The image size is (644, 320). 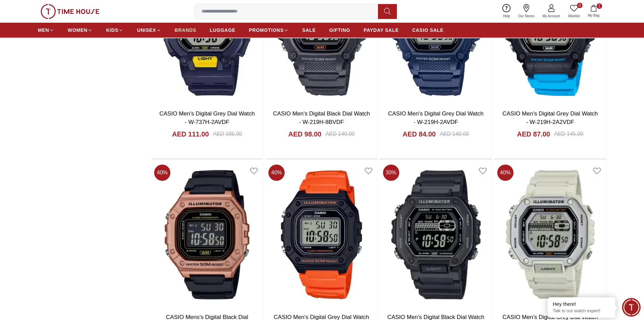 I want to click on div: Chat Widget, so click(x=631, y=307).